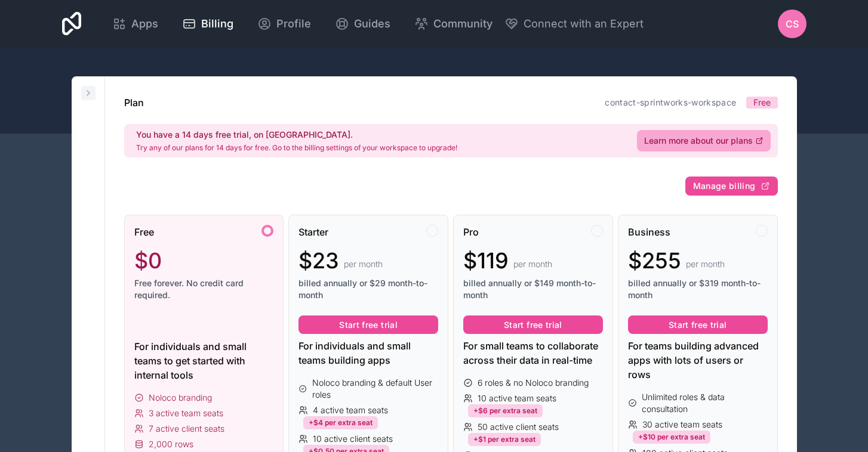  Describe the element at coordinates (724, 186) in the screenshot. I see `span: Manage billing` at that location.